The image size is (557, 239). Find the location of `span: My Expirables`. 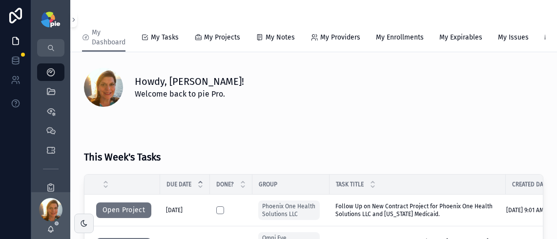

span: My Expirables is located at coordinates (461, 38).